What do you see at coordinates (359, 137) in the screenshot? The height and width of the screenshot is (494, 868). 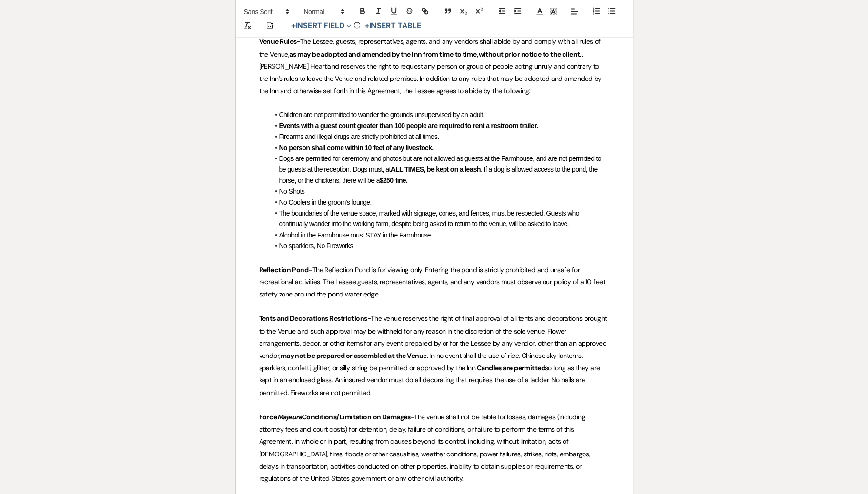 I see `span: Firearms and illegal drugs are strictly prohibited at all times.` at bounding box center [359, 137].